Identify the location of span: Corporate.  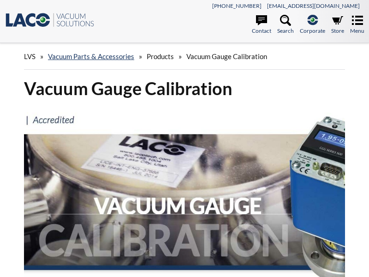
(312, 30).